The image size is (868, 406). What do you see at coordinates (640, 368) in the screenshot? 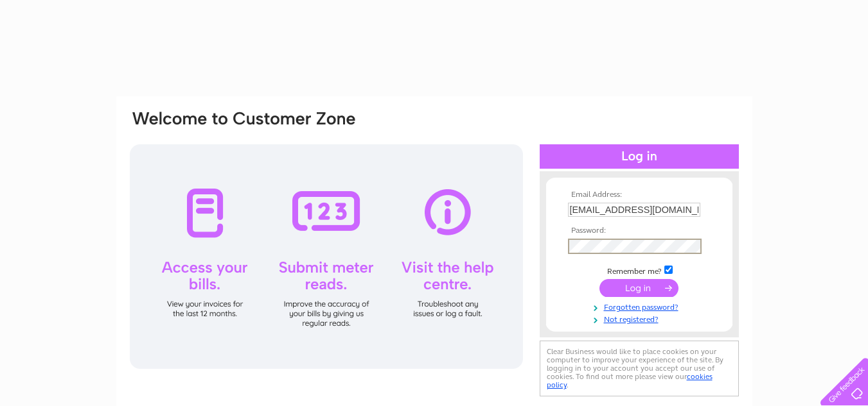
I see `div: Clear Business would like to place cookies on your computer to improve your experience of the sit...` at bounding box center [640, 368].